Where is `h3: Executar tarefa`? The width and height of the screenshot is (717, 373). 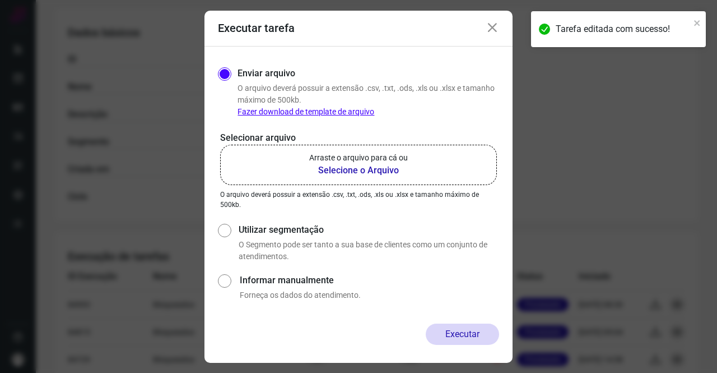 h3: Executar tarefa is located at coordinates (256, 28).